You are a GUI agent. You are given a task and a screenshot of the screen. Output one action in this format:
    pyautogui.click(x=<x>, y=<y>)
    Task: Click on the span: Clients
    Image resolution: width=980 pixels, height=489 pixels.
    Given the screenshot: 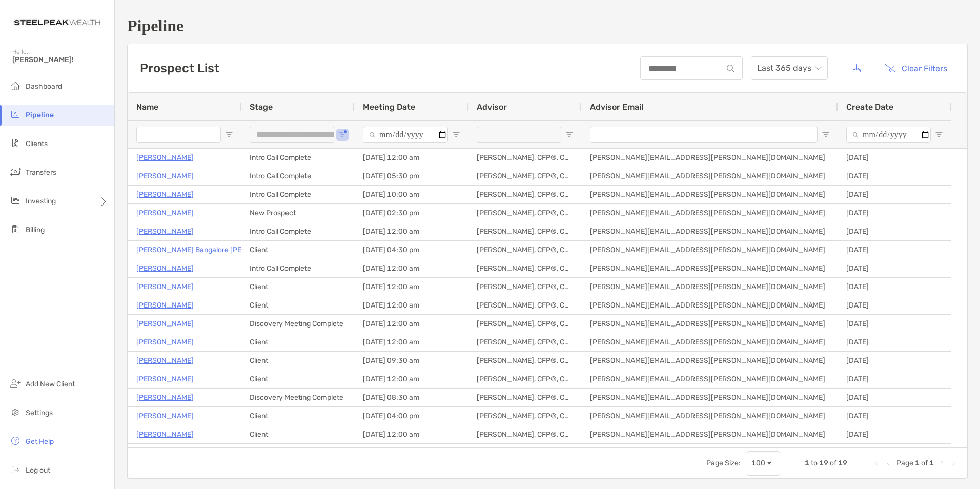 What is the action you would take?
    pyautogui.click(x=37, y=143)
    